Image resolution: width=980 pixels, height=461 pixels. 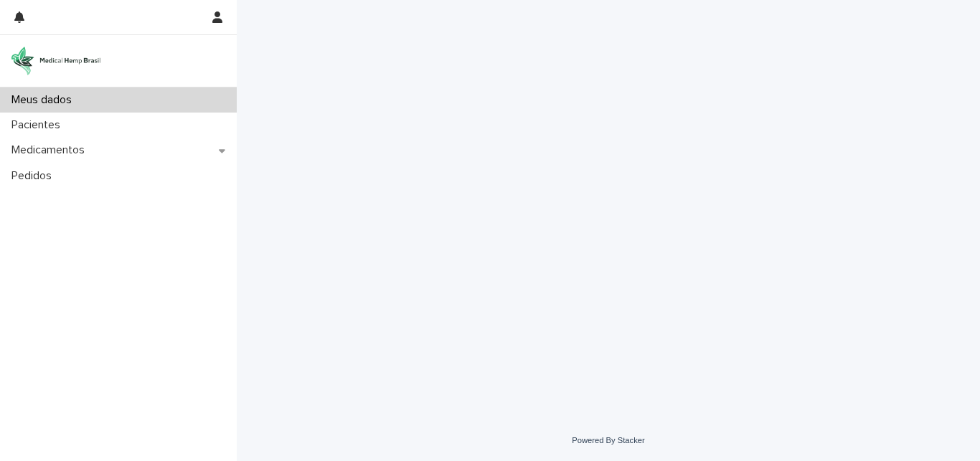 I want to click on p: Medicamentos, so click(x=51, y=150).